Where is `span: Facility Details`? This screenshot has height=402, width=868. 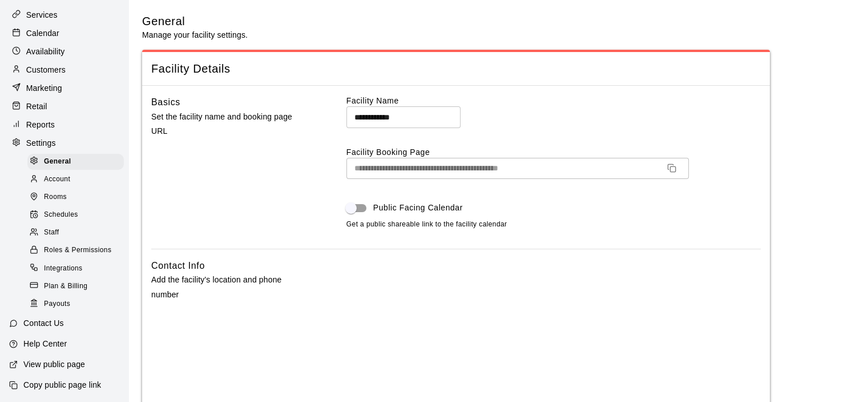 span: Facility Details is located at coordinates (456, 68).